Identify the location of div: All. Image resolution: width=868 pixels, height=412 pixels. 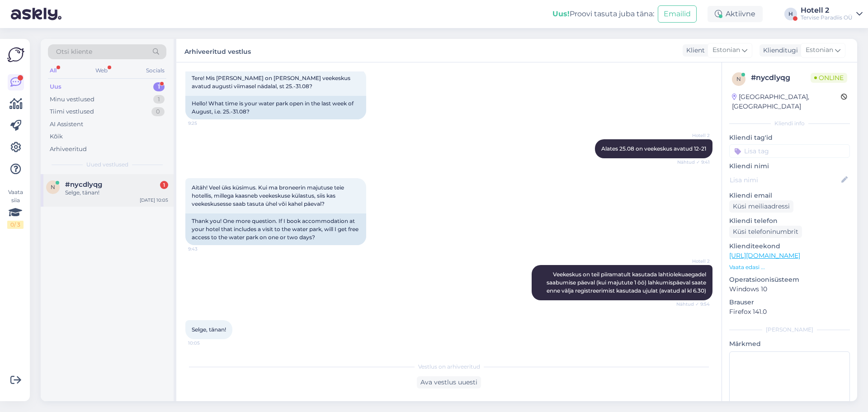
(53, 70).